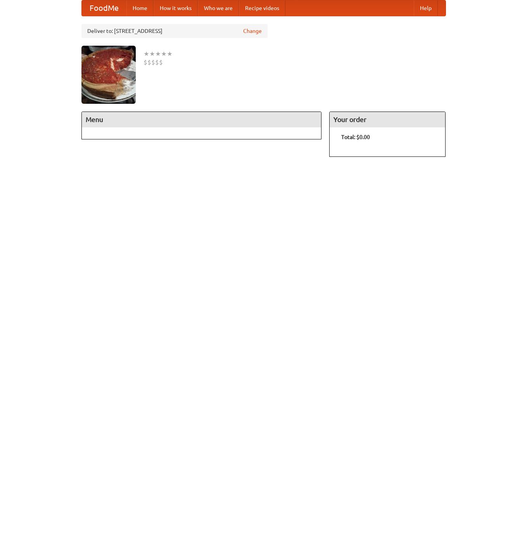 This screenshot has height=548, width=527. What do you see at coordinates (218, 8) in the screenshot?
I see `a: Who we are` at bounding box center [218, 8].